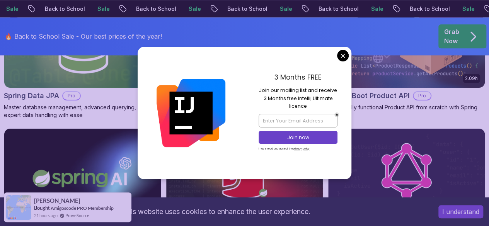 This screenshot has width=489, height=226. What do you see at coordinates (83, 36) in the screenshot?
I see `p: 🔥 Back to School Sale - Our best prices of the year!` at bounding box center [83, 36].